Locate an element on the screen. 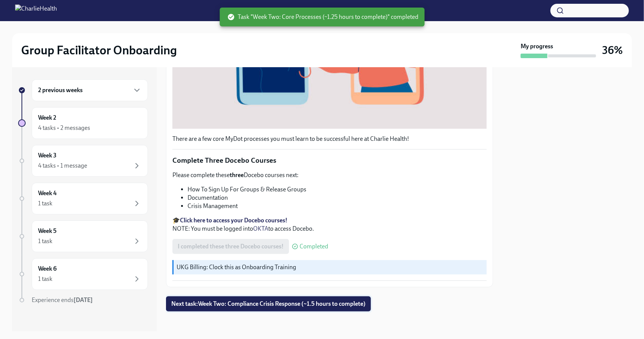  p: UKG Billing: Clock this as Onboarding Training is located at coordinates (330, 267).